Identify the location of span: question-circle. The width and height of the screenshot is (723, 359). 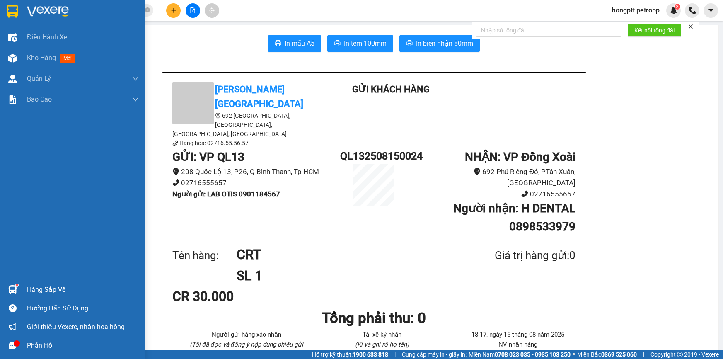
(12, 308).